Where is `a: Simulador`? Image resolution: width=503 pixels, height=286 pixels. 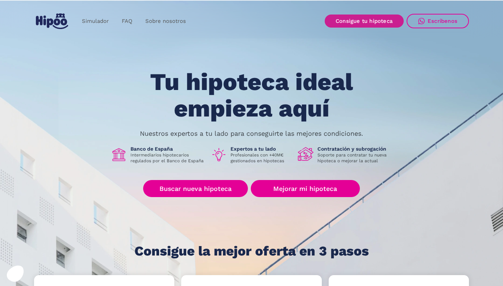
a: Simulador is located at coordinates (95, 21).